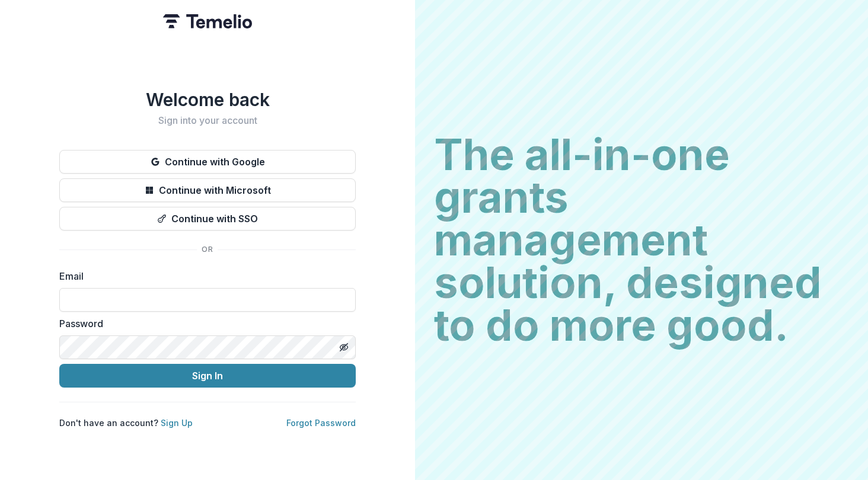  What do you see at coordinates (207, 162) in the screenshot?
I see `button: Continue with Google` at bounding box center [207, 162].